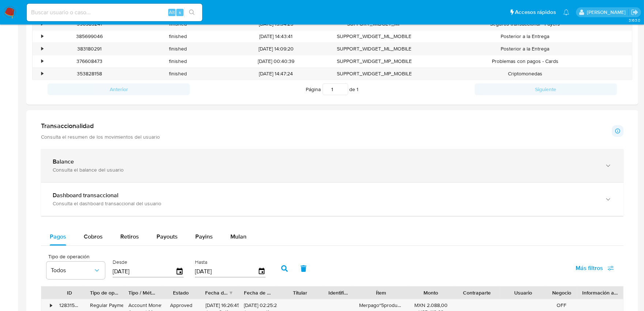 The image size is (644, 311). Describe the element at coordinates (525, 73) in the screenshot. I see `div: Criptomonedas` at that location.